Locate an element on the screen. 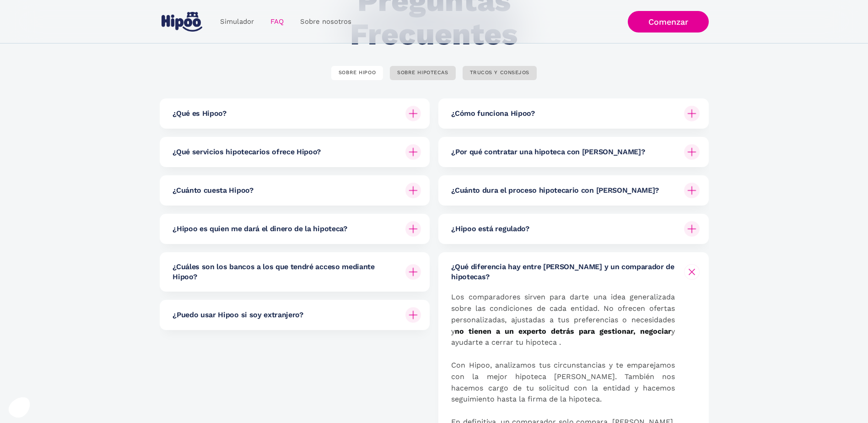  a: Simulador is located at coordinates (237, 21).